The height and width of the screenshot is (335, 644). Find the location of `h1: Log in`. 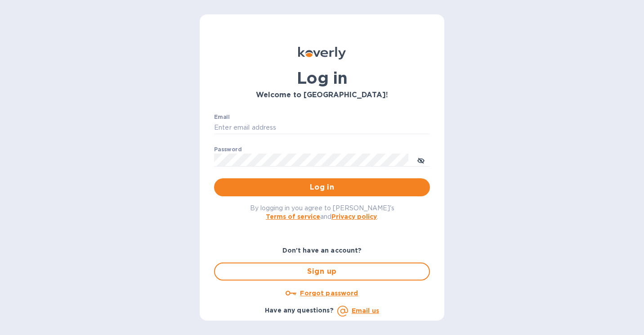

h1: Log in is located at coordinates (322, 78).